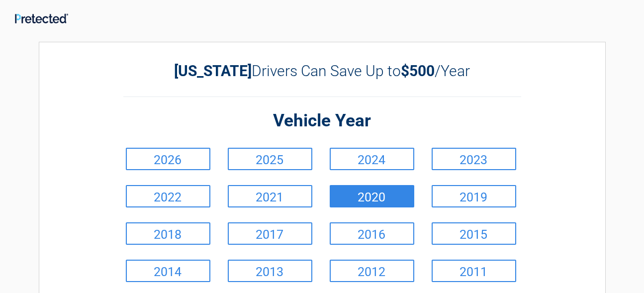 This screenshot has height=293, width=644. I want to click on a: 2017, so click(270, 233).